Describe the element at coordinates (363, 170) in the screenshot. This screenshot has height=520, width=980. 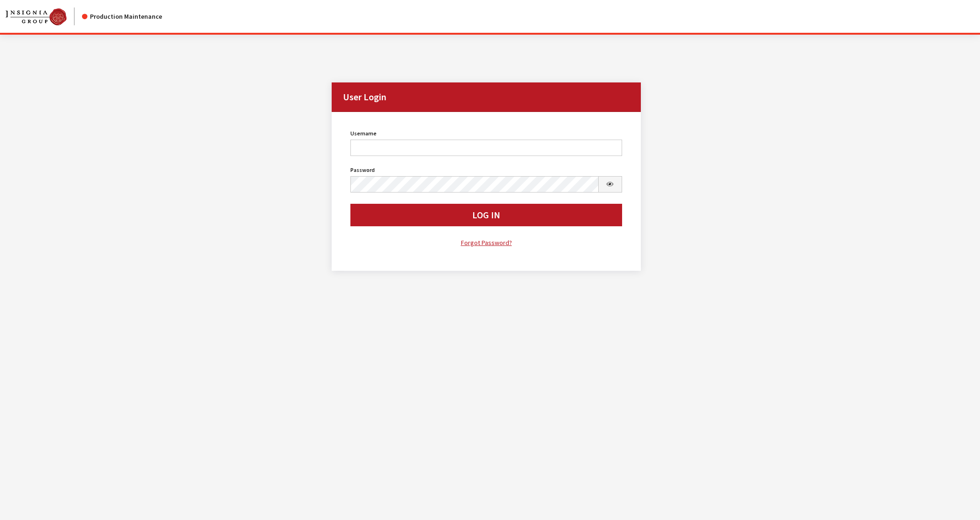
I see `label: Password` at that location.